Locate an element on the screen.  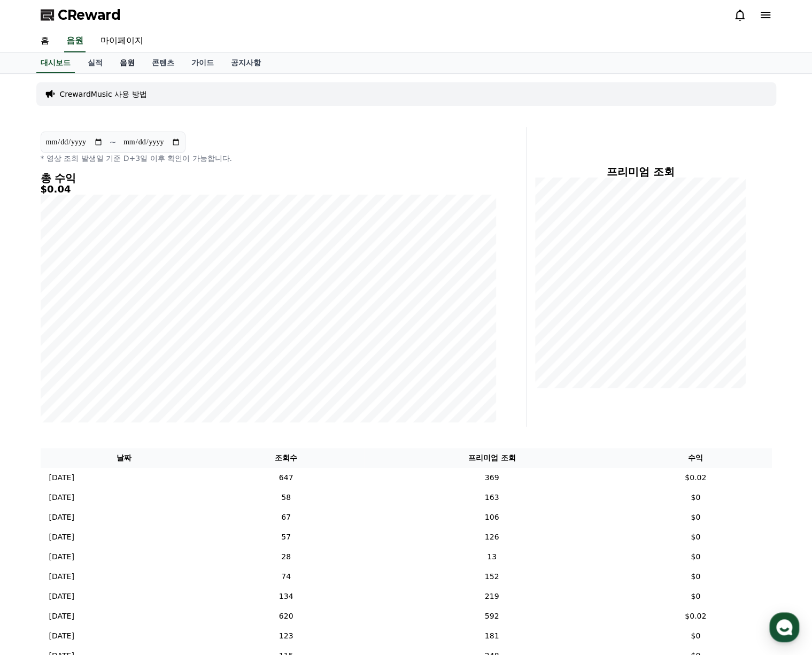
span: CReward is located at coordinates (89, 15).